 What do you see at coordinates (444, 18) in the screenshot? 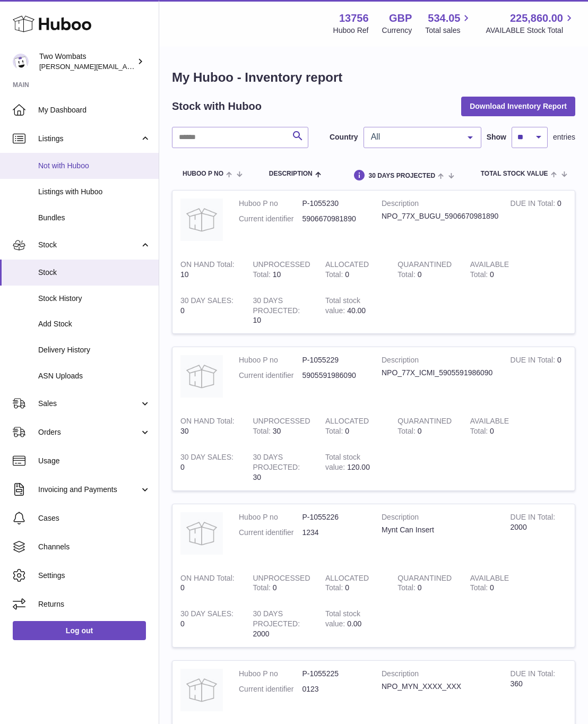
I see `span: 534.05` at bounding box center [444, 18].